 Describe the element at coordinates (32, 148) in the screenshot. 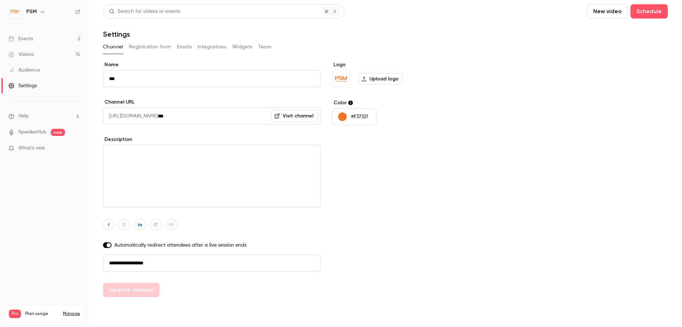

I see `span: What's new` at that location.